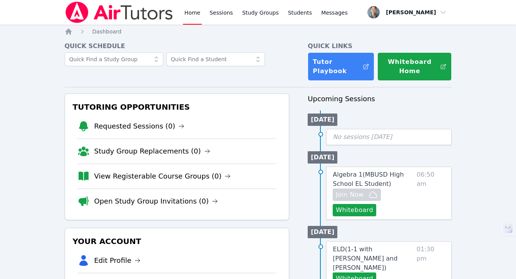  I want to click on input: Quick Find a Study Group, so click(114, 59).